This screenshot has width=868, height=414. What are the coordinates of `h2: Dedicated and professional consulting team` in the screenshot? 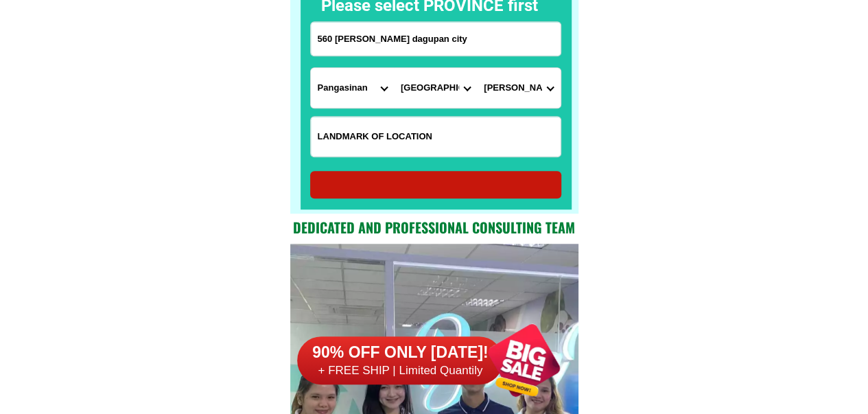 It's located at (435, 227).